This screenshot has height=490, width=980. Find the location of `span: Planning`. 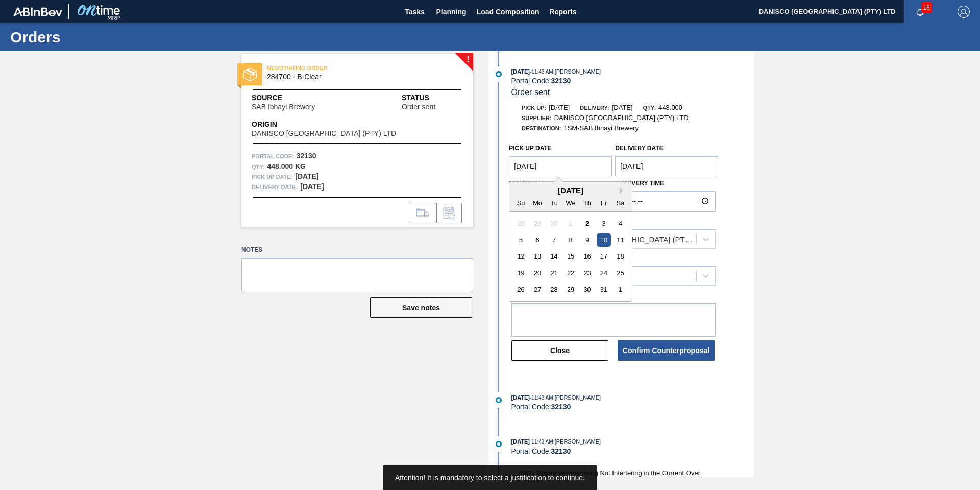

span: Planning is located at coordinates (451, 11).